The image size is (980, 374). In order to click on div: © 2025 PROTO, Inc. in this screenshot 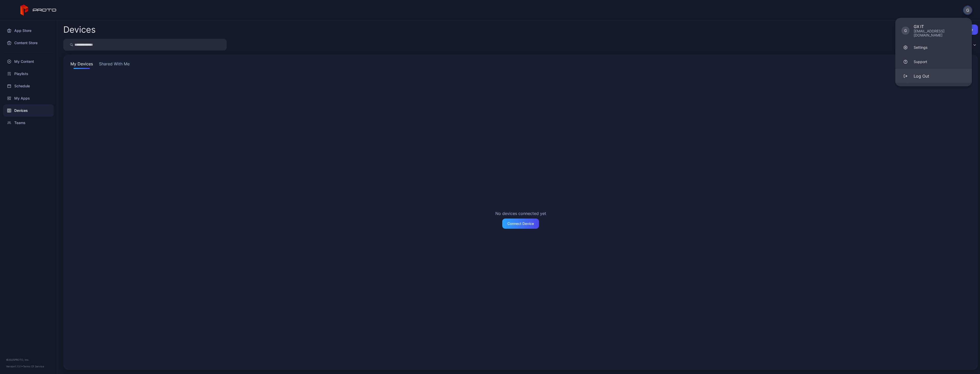, I will do `click(28, 360)`.